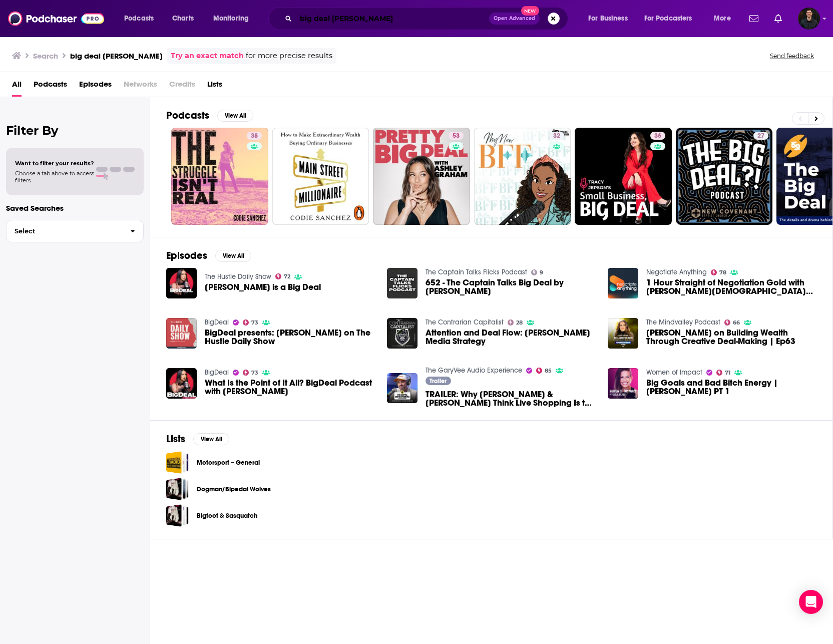 This screenshot has width=833, height=644. What do you see at coordinates (456, 137) in the screenshot?
I see `span: 53` at bounding box center [456, 137].